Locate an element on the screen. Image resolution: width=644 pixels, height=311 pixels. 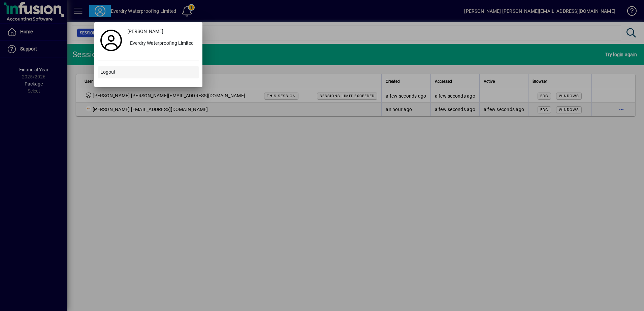
button: Everdry Waterproofing Limited is located at coordinates (162, 44).